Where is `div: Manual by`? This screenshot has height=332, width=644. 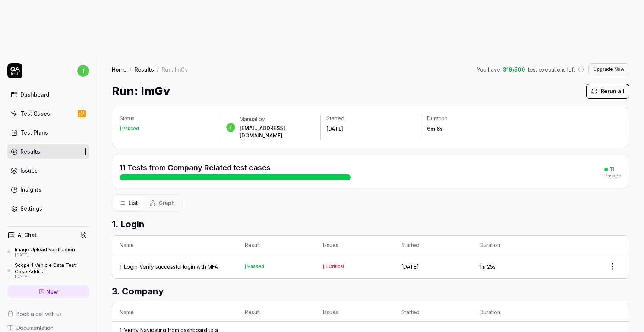
div: Manual by is located at coordinates (277, 119).